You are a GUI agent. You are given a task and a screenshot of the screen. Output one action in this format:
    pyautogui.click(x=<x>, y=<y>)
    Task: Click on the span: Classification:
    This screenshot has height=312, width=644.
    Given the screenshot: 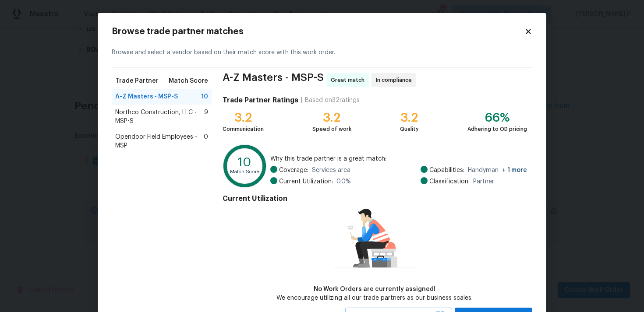 What is the action you would take?
    pyautogui.click(x=449, y=182)
    